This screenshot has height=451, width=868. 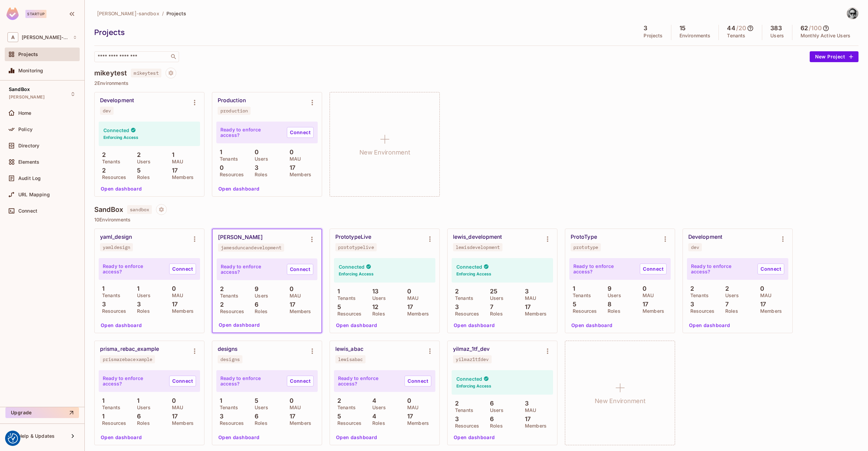 What do you see at coordinates (490, 307) in the screenshot?
I see `p: 7` at bounding box center [490, 307].